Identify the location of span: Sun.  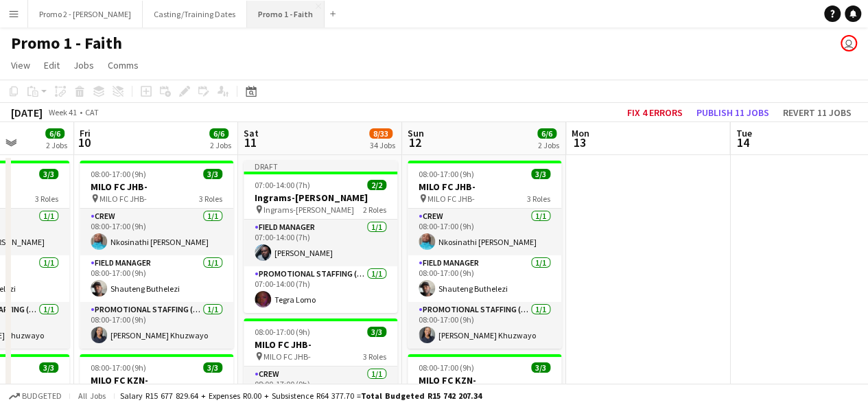
(416, 133).